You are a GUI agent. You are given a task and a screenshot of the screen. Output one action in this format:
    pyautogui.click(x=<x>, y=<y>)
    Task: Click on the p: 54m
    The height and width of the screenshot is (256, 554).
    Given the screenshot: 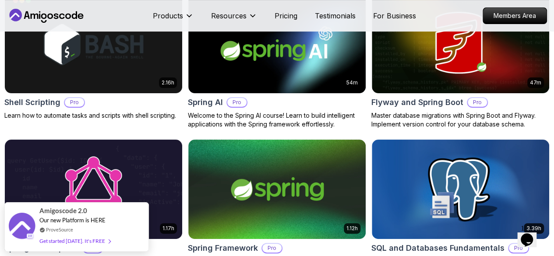 What is the action you would take?
    pyautogui.click(x=352, y=83)
    